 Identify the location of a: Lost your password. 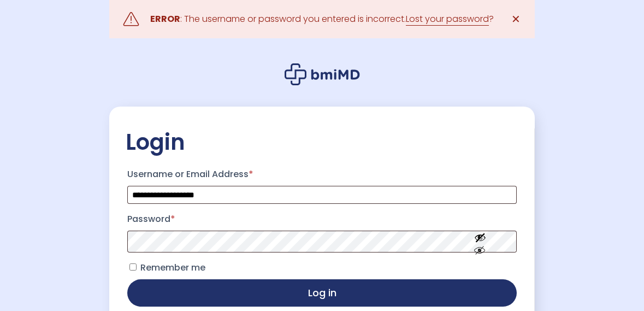
(447, 19).